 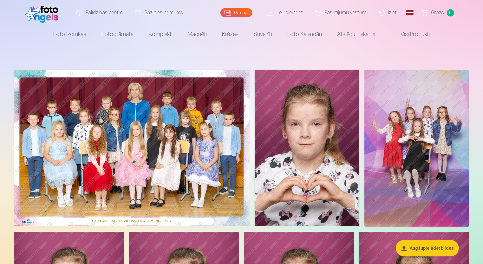 What do you see at coordinates (160, 34) in the screenshot?
I see `a: Komplekti` at bounding box center [160, 34].